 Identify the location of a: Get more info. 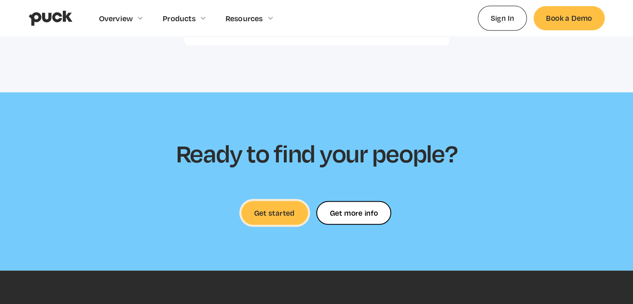
(354, 213).